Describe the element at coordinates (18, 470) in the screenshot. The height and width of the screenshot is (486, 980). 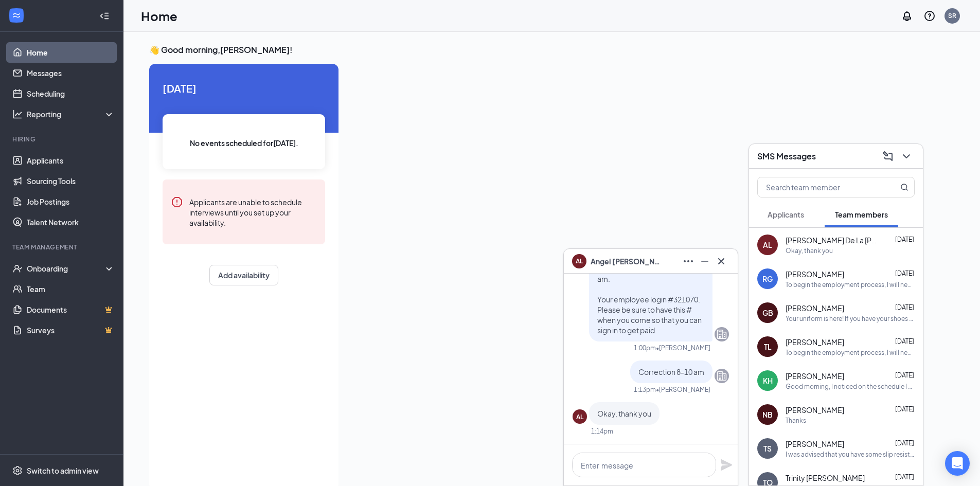
I see `svg: Settings` at that location.